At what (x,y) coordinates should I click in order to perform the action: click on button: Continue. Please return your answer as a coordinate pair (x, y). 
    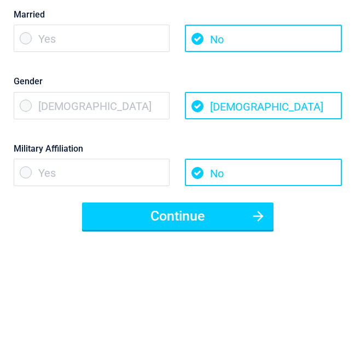
    Looking at the image, I should click on (178, 216).